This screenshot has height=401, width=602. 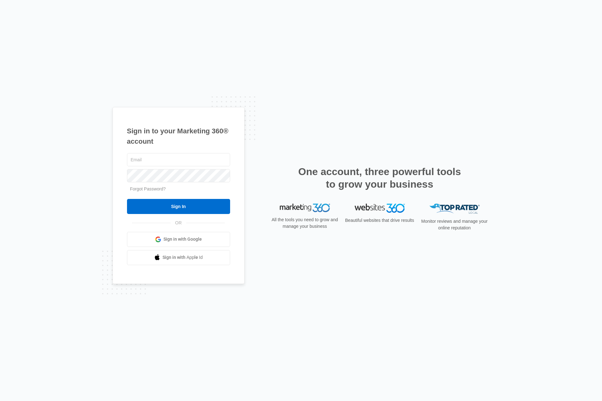 What do you see at coordinates (379, 221) in the screenshot?
I see `p: Beautiful websites that drive results` at bounding box center [379, 221].